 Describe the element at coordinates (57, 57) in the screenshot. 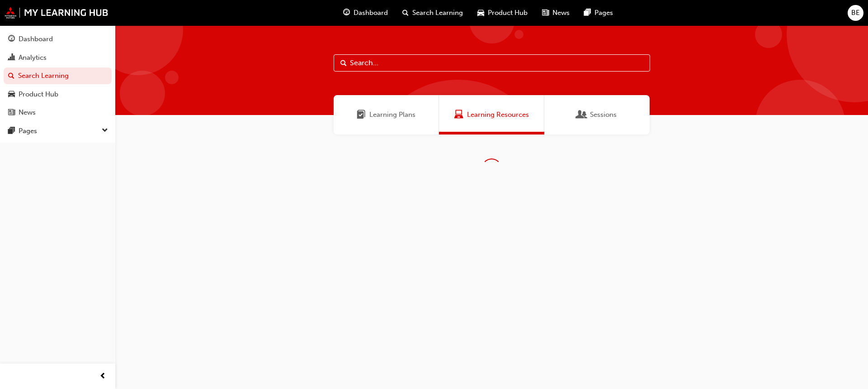

I see `a: Analytics` at that location.